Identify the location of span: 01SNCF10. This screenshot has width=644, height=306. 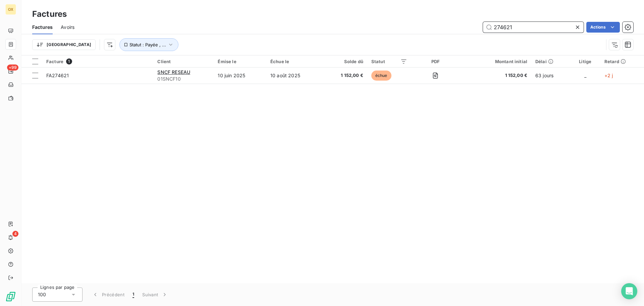
(183, 79).